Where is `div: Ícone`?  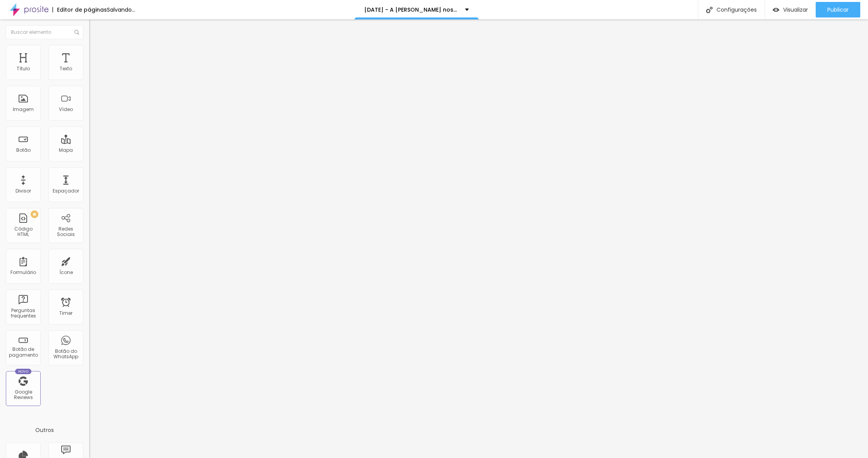 div: Ícone is located at coordinates (66, 273).